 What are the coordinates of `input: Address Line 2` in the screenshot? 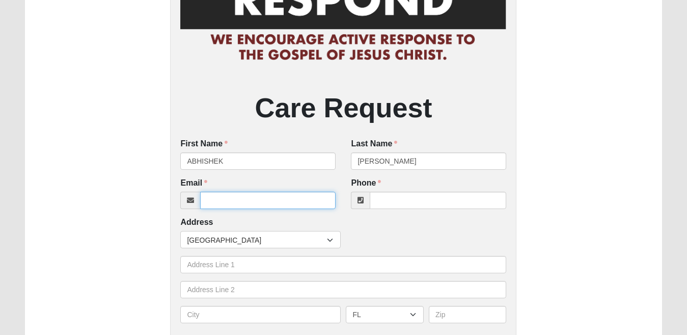 It's located at (343, 289).